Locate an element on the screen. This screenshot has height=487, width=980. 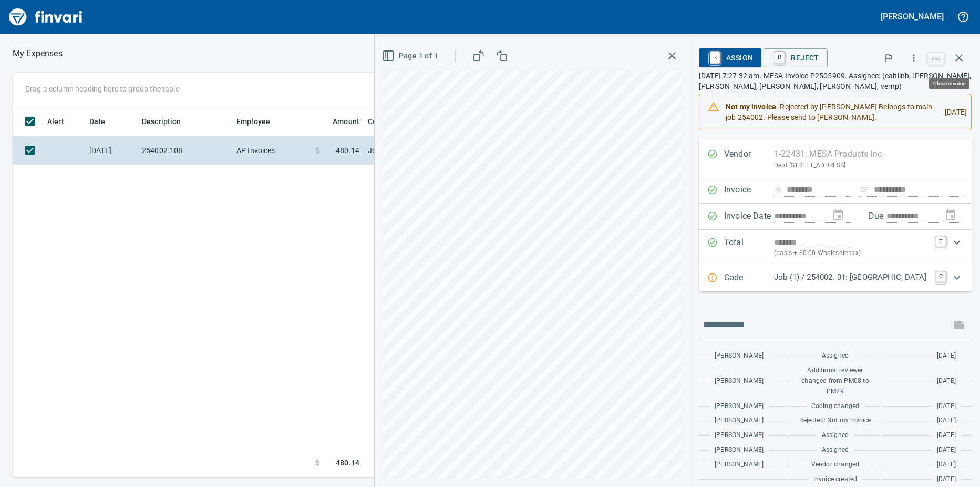
button: RReject is located at coordinates (795, 58).